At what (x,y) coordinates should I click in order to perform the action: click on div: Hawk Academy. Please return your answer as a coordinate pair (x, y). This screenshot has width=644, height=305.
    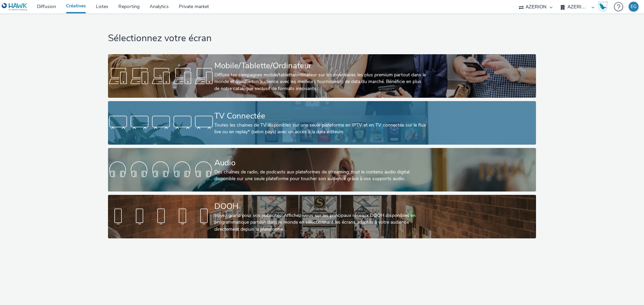
    Looking at the image, I should click on (603, 7).